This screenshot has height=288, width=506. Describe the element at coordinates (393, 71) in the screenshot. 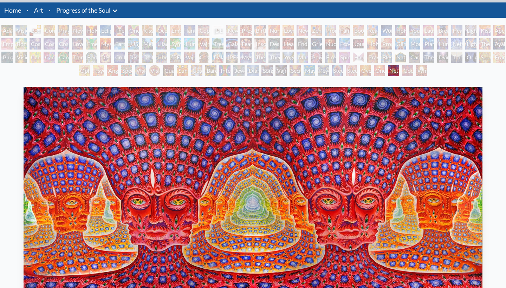

I see `div: Net of Being` at that location.